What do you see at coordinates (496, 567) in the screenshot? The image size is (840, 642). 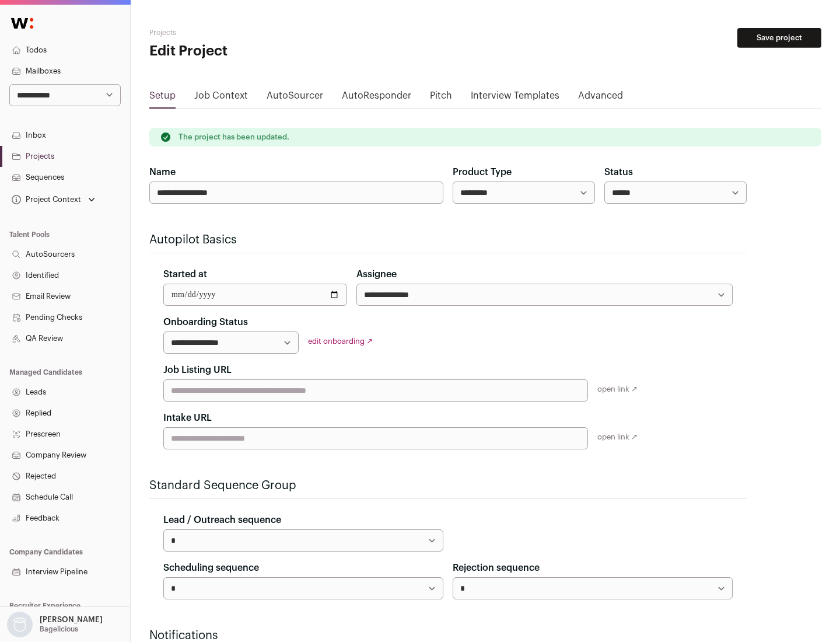 I see `label: Rejection sequence` at bounding box center [496, 567].